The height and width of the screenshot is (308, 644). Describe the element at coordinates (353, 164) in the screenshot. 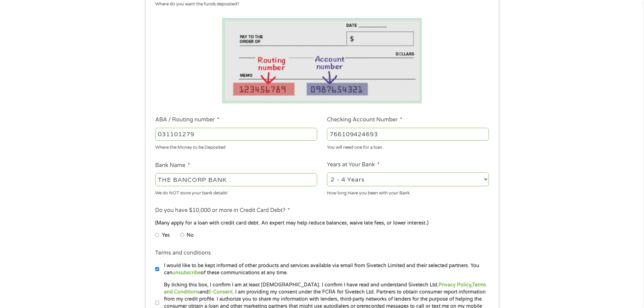

I see `label: Years at Your Bank` at that location.